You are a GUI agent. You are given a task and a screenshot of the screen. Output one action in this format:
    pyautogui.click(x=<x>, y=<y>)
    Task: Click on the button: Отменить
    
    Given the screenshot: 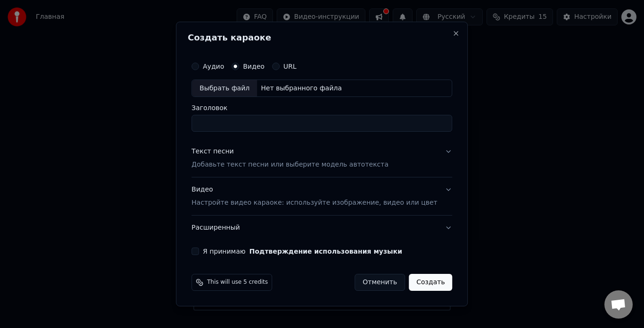 What is the action you would take?
    pyautogui.click(x=379, y=282)
    